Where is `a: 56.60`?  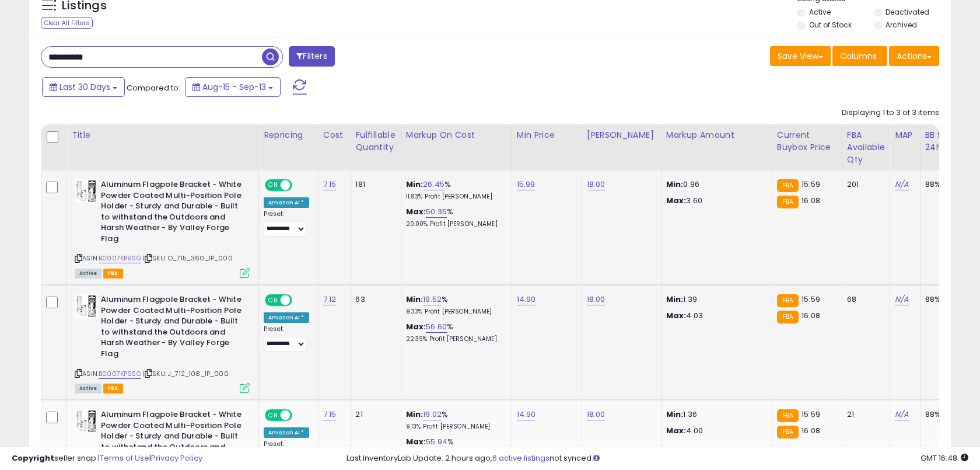 a: 56.60 is located at coordinates (436, 327).